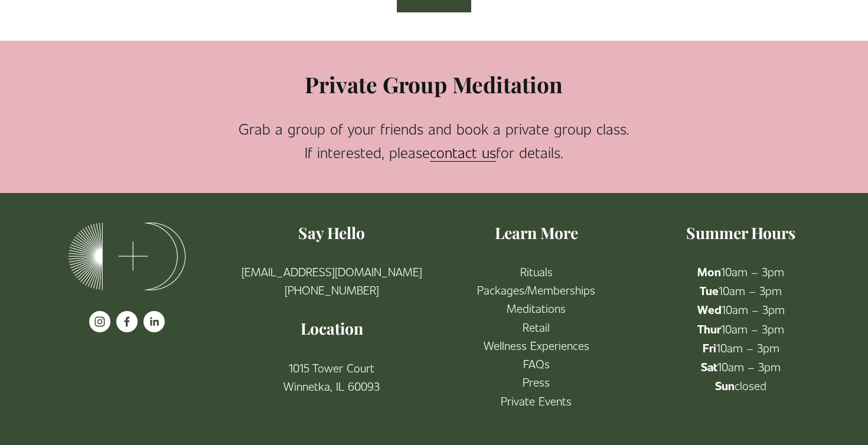  What do you see at coordinates (709, 348) in the screenshot?
I see `strong: Fri` at bounding box center [709, 348].